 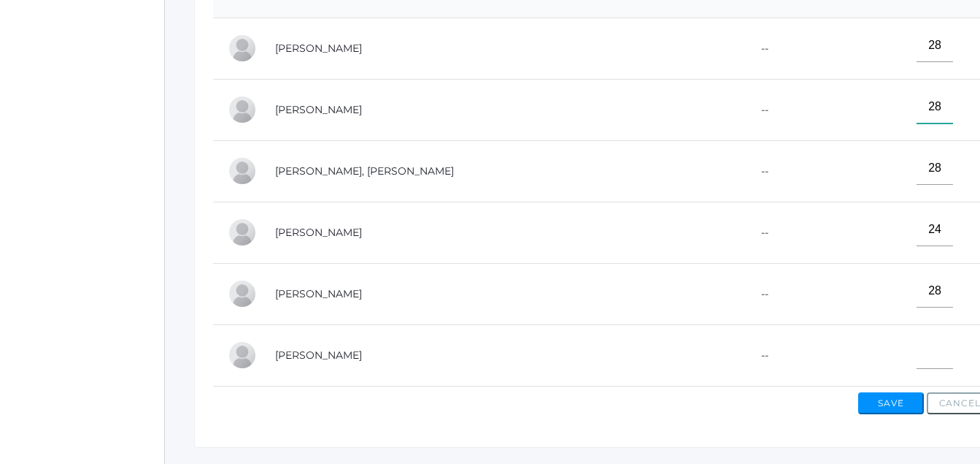 What do you see at coordinates (242, 232) in the screenshot?
I see `div: Roman Moran` at bounding box center [242, 232].